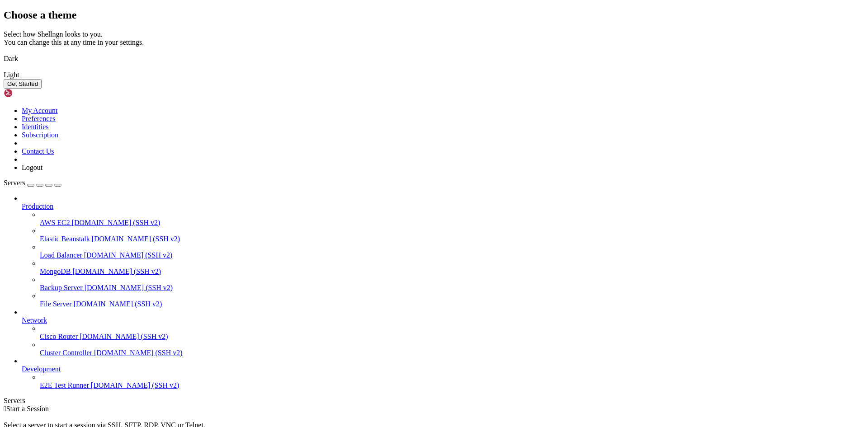 The height and width of the screenshot is (427, 868). What do you see at coordinates (61, 287) in the screenshot?
I see `span: Backup Server` at bounding box center [61, 287].